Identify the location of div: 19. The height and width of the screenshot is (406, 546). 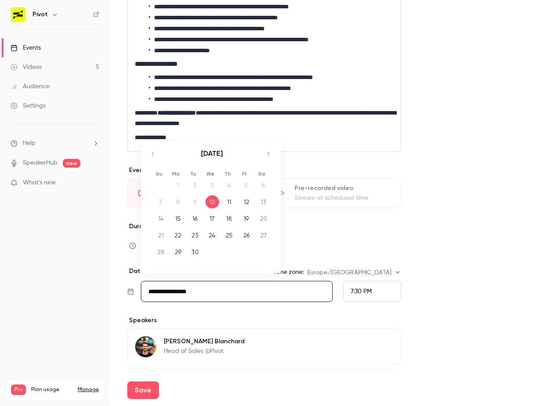
(246, 219).